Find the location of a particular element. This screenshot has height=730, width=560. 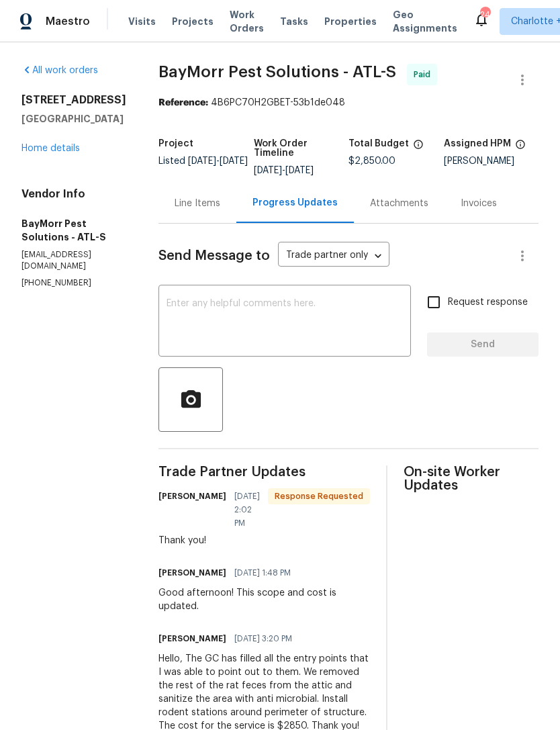

div: Trade partner only is located at coordinates (333, 256).